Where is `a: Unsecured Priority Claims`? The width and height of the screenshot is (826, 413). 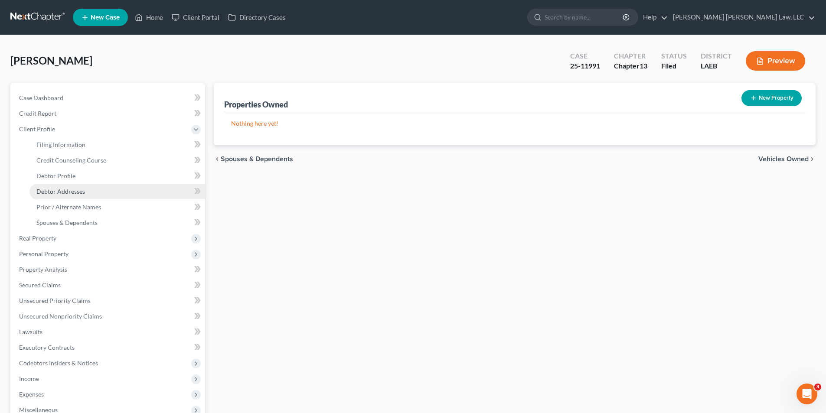 a: Unsecured Priority Claims is located at coordinates (108, 301).